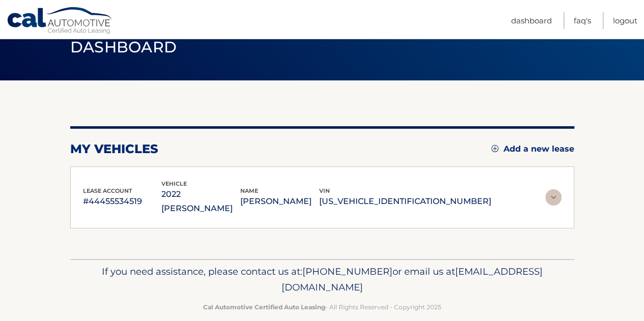 This screenshot has width=644, height=321. What do you see at coordinates (532, 21) in the screenshot?
I see `a: Dashboard` at bounding box center [532, 21].